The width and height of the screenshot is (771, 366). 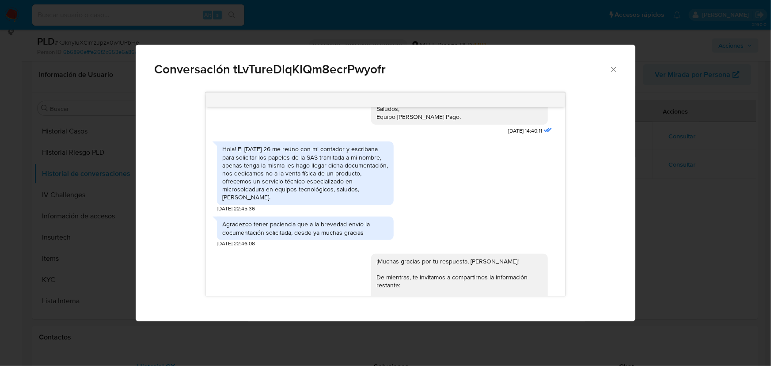 What do you see at coordinates (613, 69) in the screenshot?
I see `button: Cerrar` at bounding box center [613, 69].